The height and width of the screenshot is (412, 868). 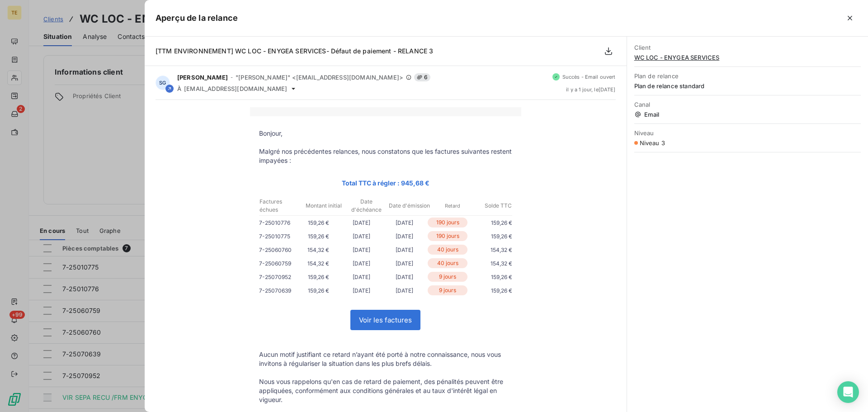 What do you see at coordinates (386, 133) in the screenshot?
I see `p: Bonjour,` at bounding box center [386, 133].